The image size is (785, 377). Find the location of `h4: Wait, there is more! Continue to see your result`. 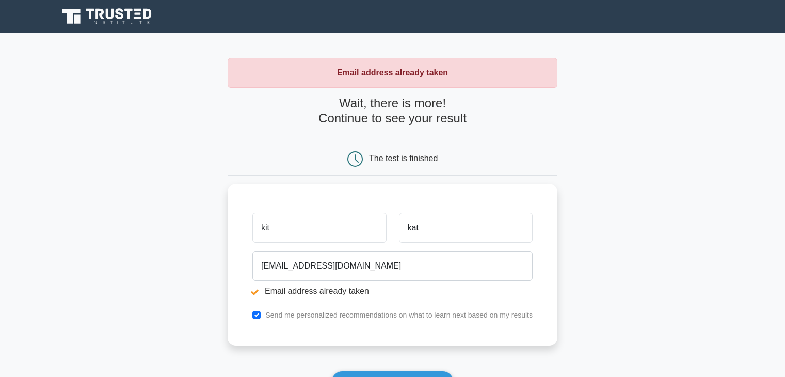

h4: Wait, there is more! Continue to see your result is located at coordinates (392, 111).